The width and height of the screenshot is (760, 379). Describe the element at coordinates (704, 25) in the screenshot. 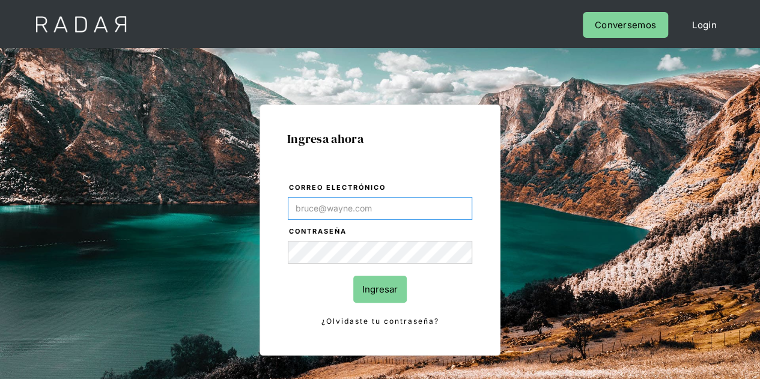

I see `a: Login` at that location.